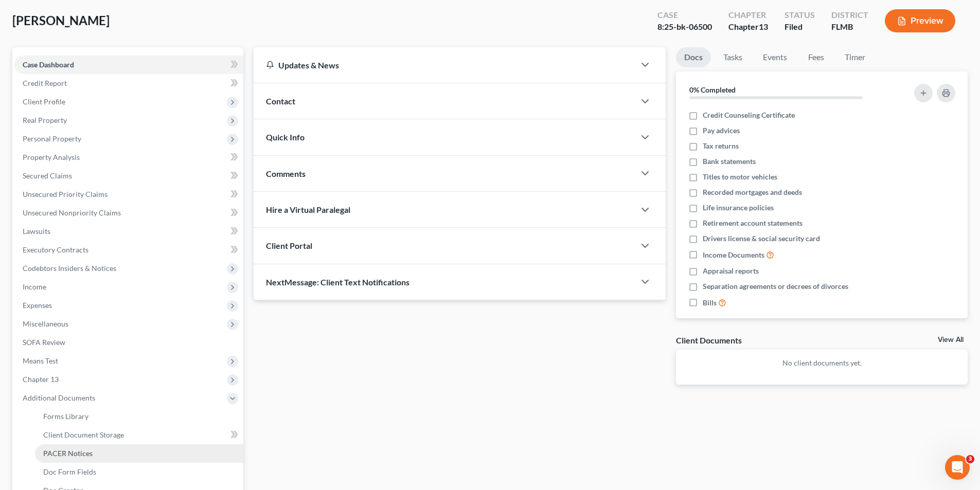 This screenshot has height=490, width=980. I want to click on a: Timer, so click(855, 57).